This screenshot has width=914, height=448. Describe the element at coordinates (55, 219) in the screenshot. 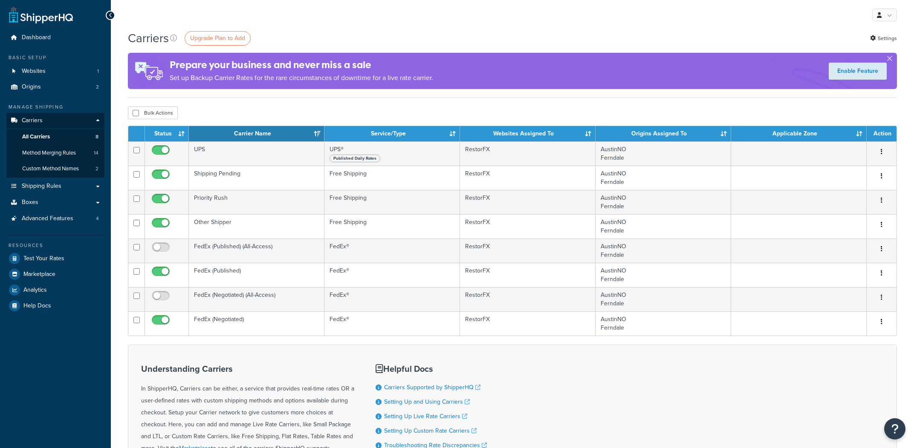

I see `li: Advanced Features` at that location.